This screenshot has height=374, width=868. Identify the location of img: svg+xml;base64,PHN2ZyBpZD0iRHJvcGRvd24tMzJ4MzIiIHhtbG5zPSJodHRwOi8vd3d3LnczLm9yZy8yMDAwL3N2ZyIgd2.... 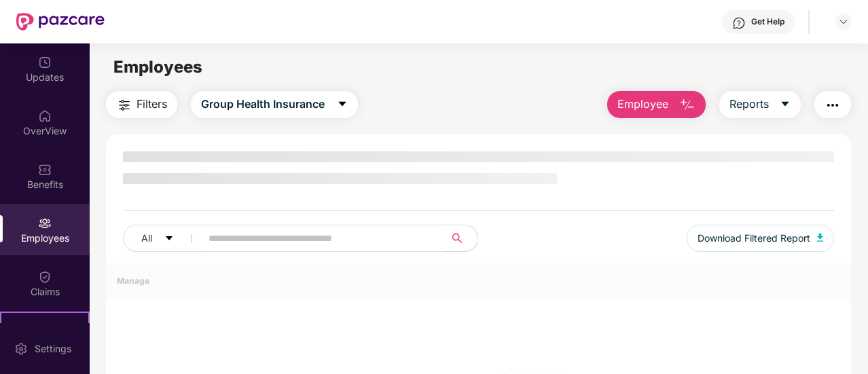
(843, 21).